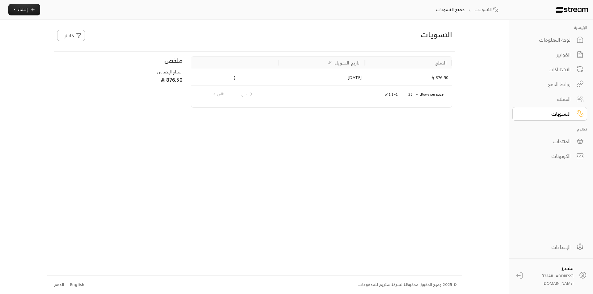 Image resolution: width=593 pixels, height=294 pixels. Describe the element at coordinates (549, 247) in the screenshot. I see `a: الإعدادات` at that location.